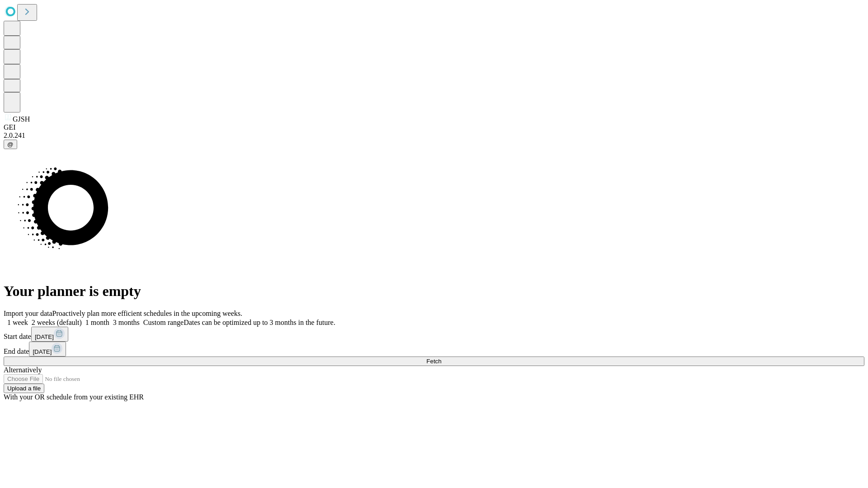 Image resolution: width=868 pixels, height=488 pixels. I want to click on span: Fetch, so click(433, 361).